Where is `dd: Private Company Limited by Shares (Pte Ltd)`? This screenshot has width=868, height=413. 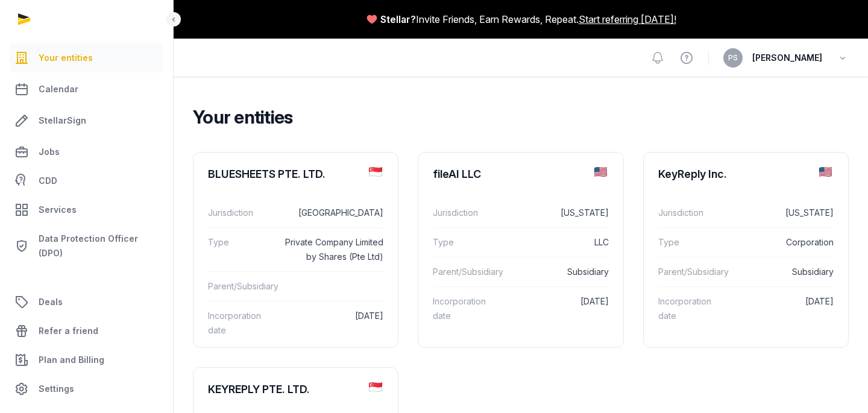
dd: Private Company Limited by Shares (Pte Ltd) is located at coordinates (334, 250).